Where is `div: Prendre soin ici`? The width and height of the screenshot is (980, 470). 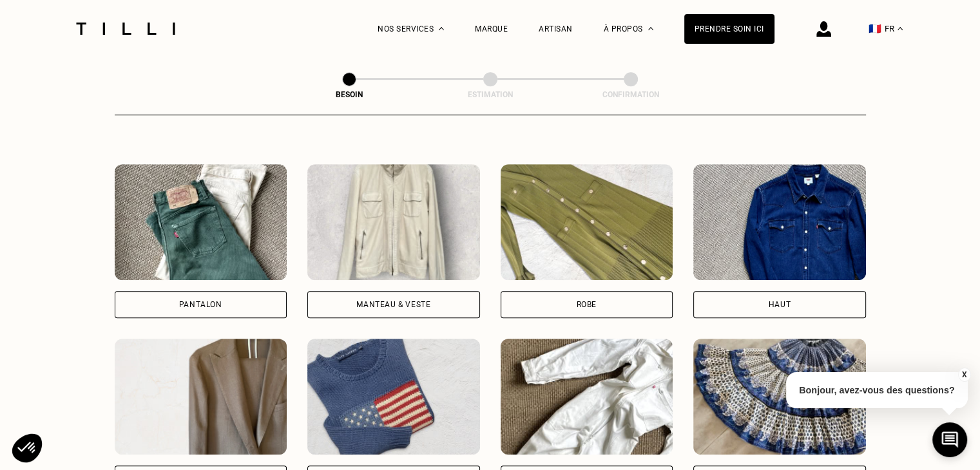 div: Prendre soin ici is located at coordinates (729, 29).